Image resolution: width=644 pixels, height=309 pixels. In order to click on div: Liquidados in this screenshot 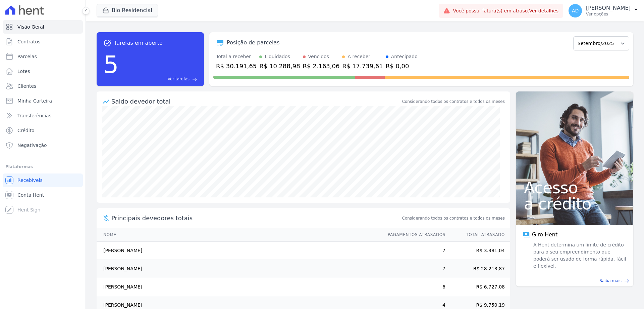, I will do `click(277, 57)`.